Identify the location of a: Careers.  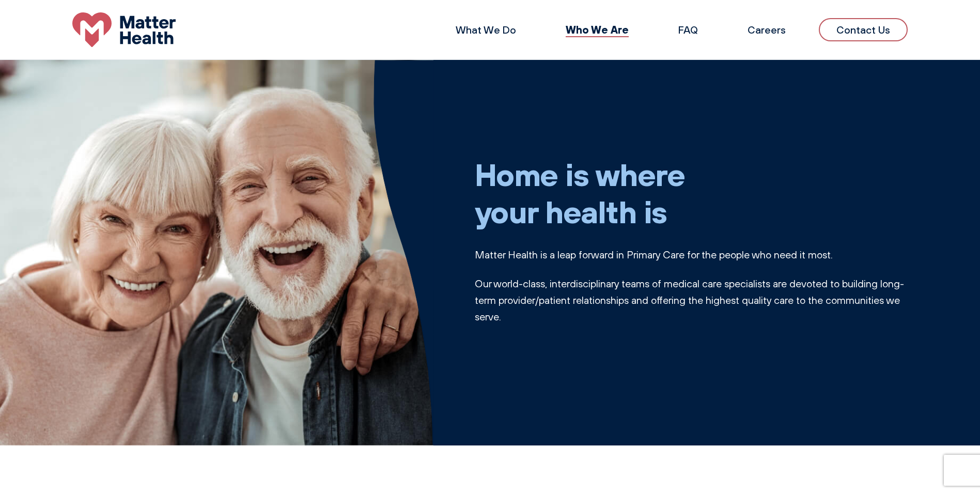
(766, 29).